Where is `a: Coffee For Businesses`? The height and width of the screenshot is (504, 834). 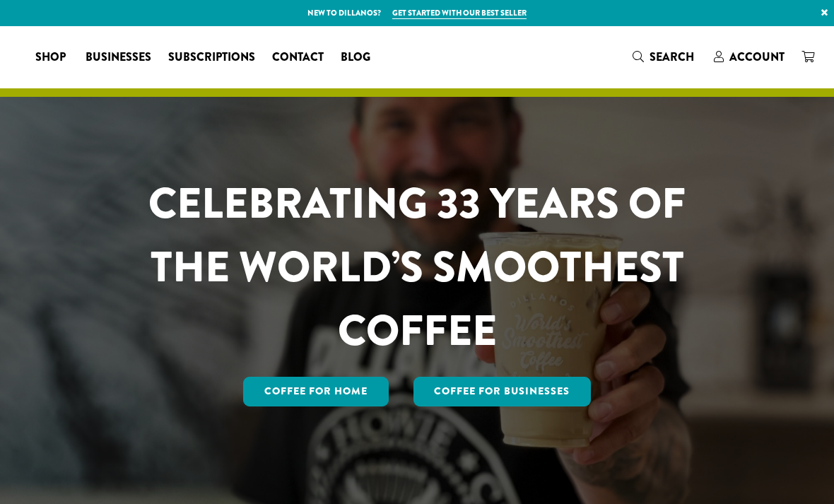 a: Coffee For Businesses is located at coordinates (502, 391).